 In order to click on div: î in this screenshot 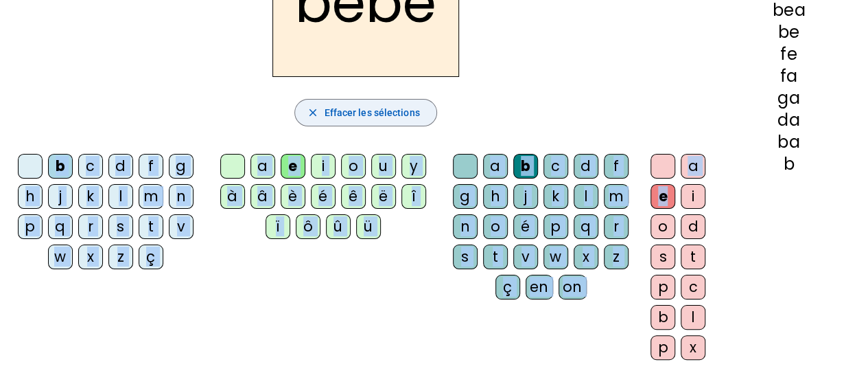, I will do `click(414, 196)`.